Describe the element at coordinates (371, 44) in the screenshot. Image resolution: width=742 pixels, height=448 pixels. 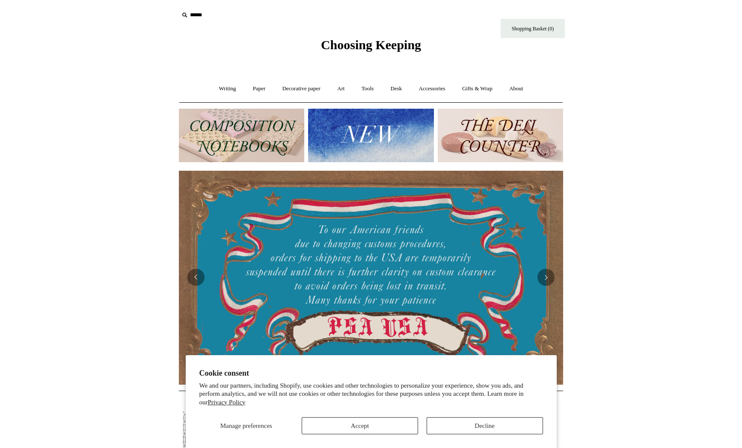
I see `span: Choosing Keeping` at that location.